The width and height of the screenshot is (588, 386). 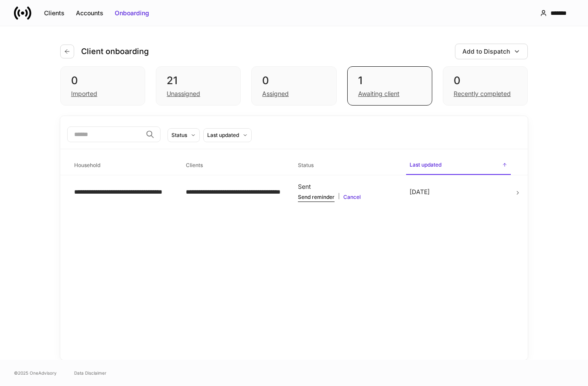 What do you see at coordinates (35, 373) in the screenshot?
I see `span: © 2025 OneAdvisory` at bounding box center [35, 373].